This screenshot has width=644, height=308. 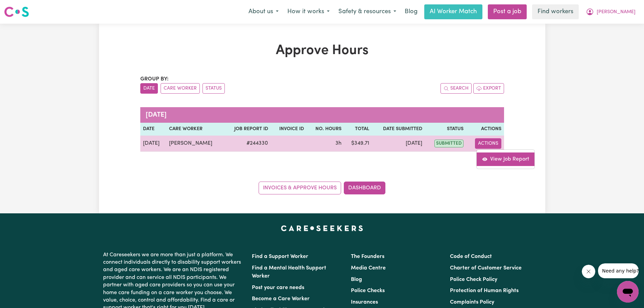 What do you see at coordinates (300, 188) in the screenshot?
I see `a: Invoices & Approve Hours` at bounding box center [300, 188].